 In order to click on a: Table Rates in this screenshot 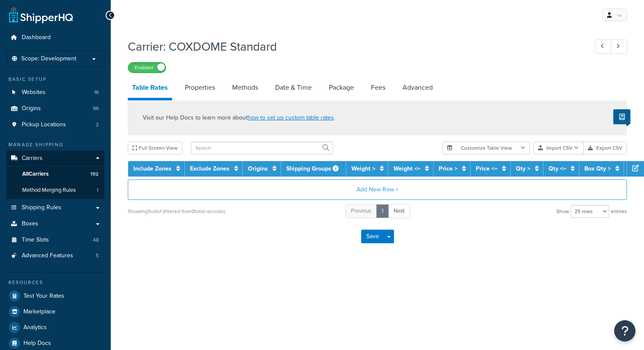, I will do `click(150, 89)`.